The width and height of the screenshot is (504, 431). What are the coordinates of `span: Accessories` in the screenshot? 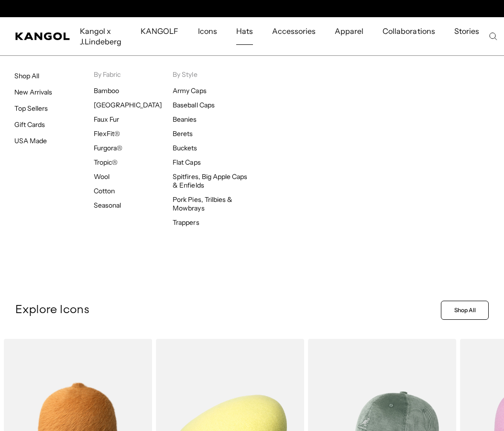 It's located at (294, 31).